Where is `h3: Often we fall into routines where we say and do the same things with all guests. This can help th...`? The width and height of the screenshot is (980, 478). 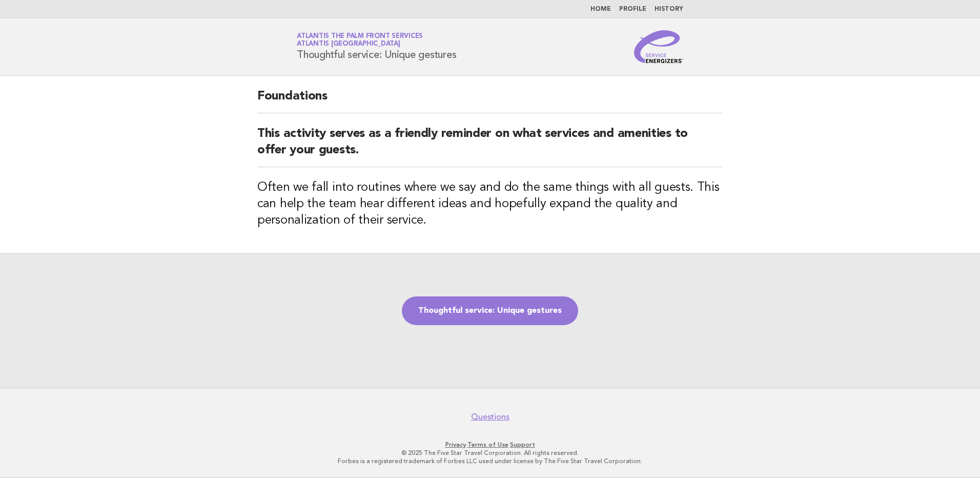 h3: Often we fall into routines where we say and do the same things with all guests. This can help th... is located at coordinates (490, 204).